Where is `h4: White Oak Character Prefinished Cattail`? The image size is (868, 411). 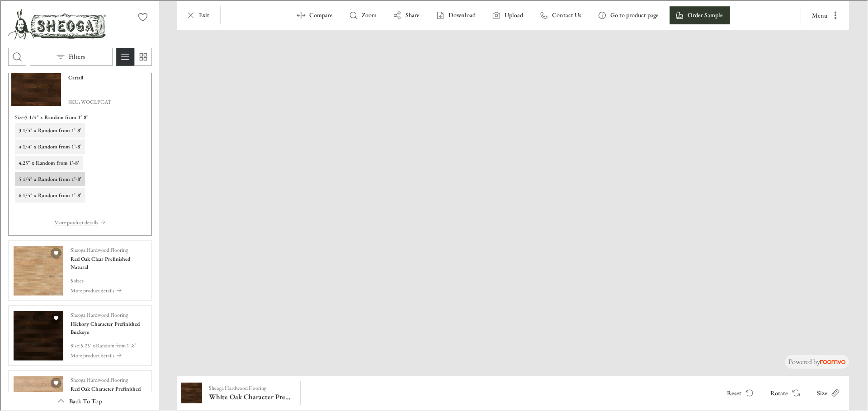 h4: White Oak Character Prefinished Cattail is located at coordinates (107, 73).